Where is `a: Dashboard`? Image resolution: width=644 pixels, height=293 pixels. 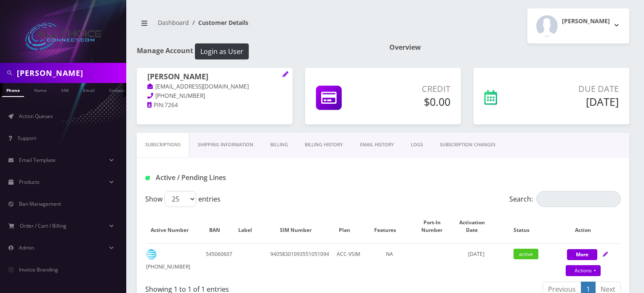
a: Dashboard is located at coordinates (173, 22).